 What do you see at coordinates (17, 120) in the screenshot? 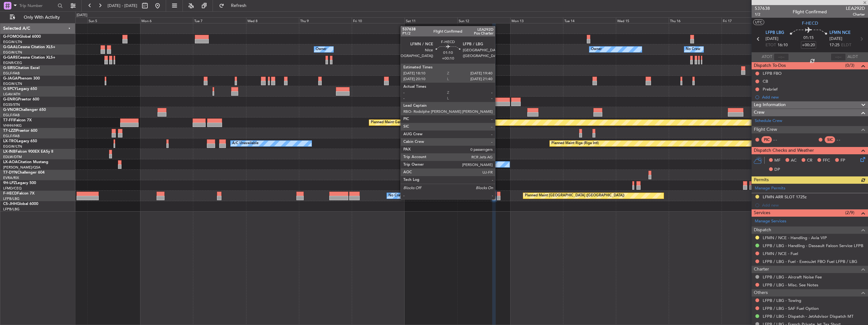
I see `a: T7-FFIFalcon 7X` at bounding box center [17, 120].